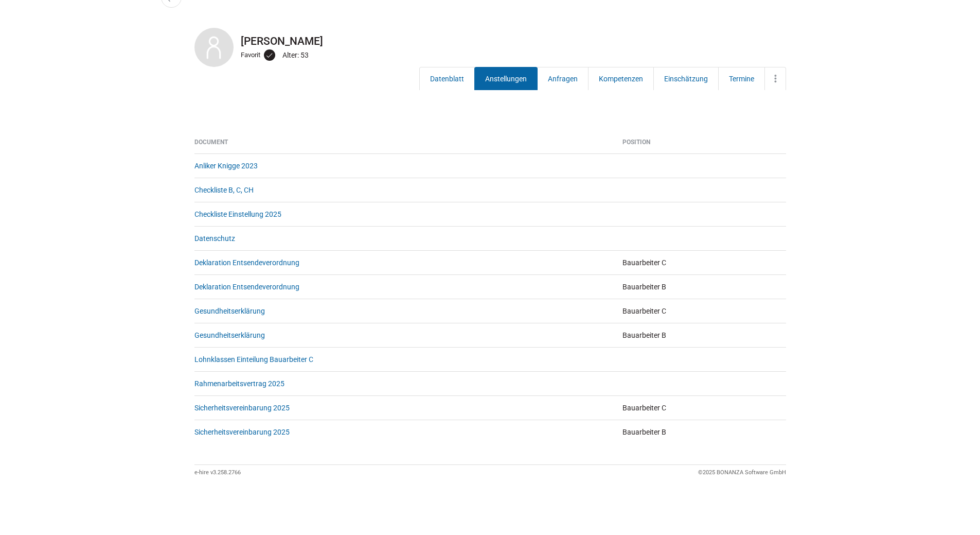 Image resolution: width=980 pixels, height=535 pixels. I want to click on a: Datenschutz, so click(214, 238).